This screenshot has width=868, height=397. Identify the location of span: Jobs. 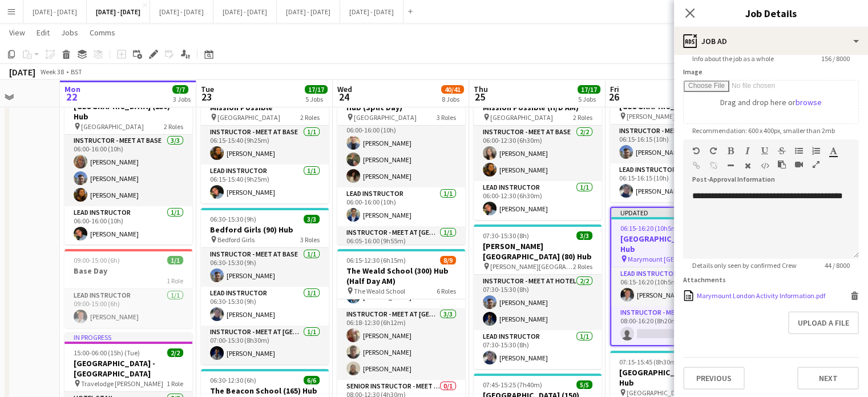
(70, 32).